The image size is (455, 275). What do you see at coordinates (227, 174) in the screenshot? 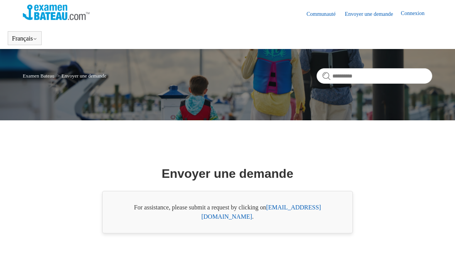
I see `h1: Envoyer une demande` at bounding box center [227, 174].